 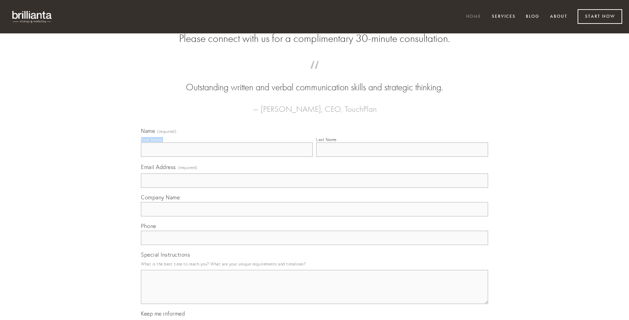 What do you see at coordinates (151, 139) in the screenshot?
I see `div: First Name` at bounding box center [151, 139].